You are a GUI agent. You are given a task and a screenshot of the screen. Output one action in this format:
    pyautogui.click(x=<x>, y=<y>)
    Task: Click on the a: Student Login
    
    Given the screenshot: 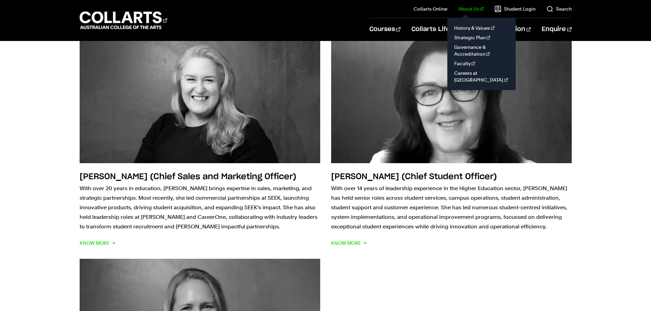 What is the action you would take?
    pyautogui.click(x=515, y=9)
    